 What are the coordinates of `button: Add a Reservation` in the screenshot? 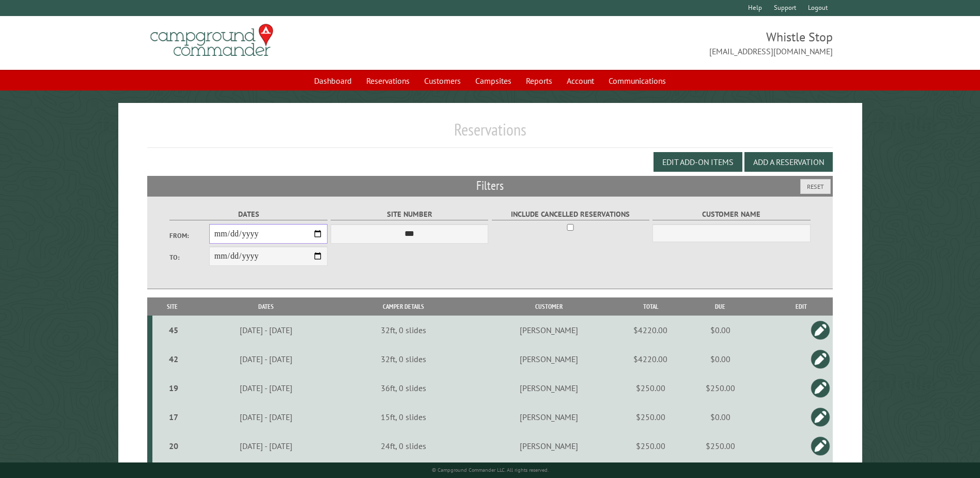 It's located at (789, 162).